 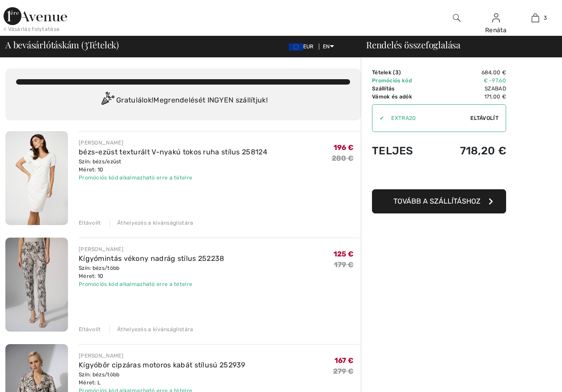 What do you see at coordinates (344, 147) in the screenshot?
I see `span: 196 €` at bounding box center [344, 147].